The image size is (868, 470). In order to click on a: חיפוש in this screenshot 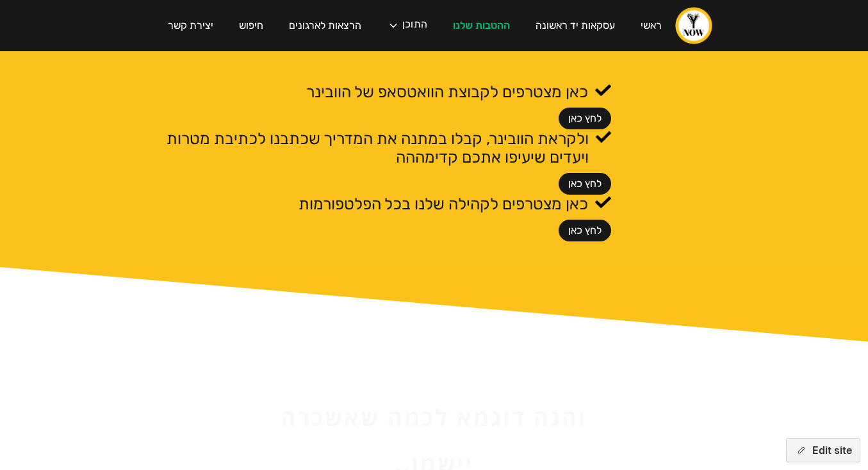, I will do `click(251, 26)`.